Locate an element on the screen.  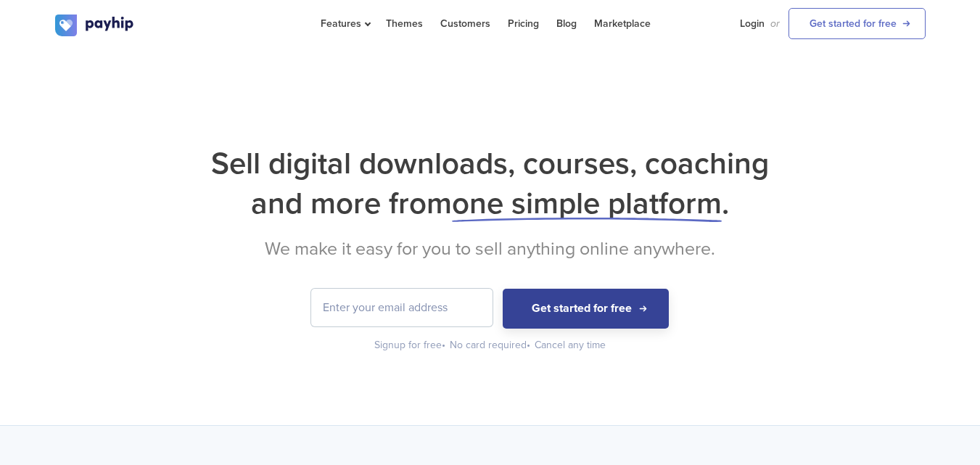
span: Features is located at coordinates (345, 23).